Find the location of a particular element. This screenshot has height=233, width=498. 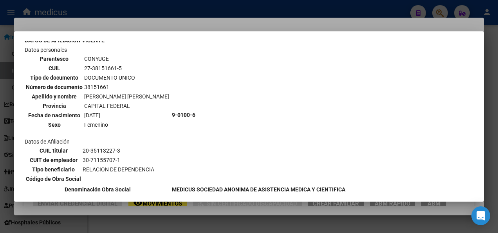

th: Provincia is located at coordinates (54, 106).